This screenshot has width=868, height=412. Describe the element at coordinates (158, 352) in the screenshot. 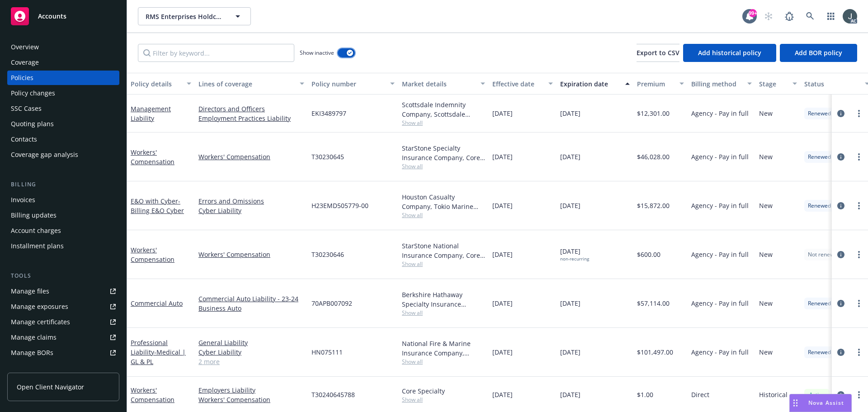

I see `a: Professional Liability` at that location.